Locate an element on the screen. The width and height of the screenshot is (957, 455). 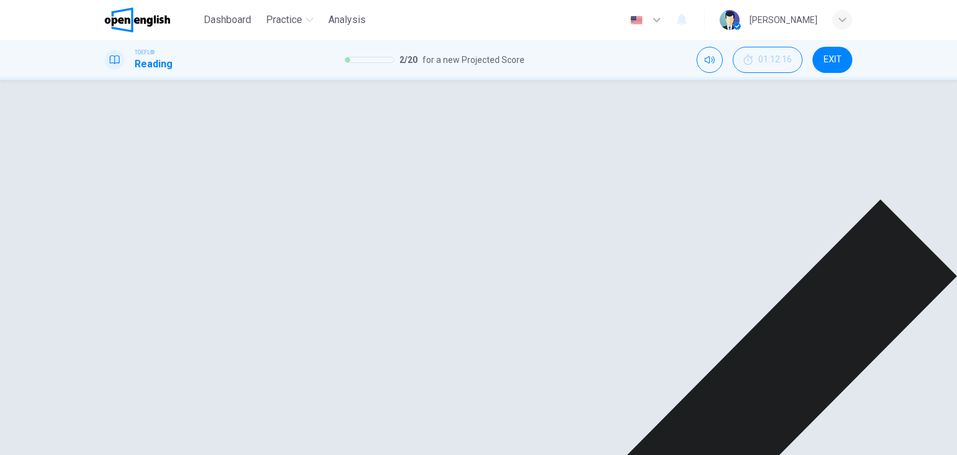
span: for a new Projected Score is located at coordinates (473, 60).